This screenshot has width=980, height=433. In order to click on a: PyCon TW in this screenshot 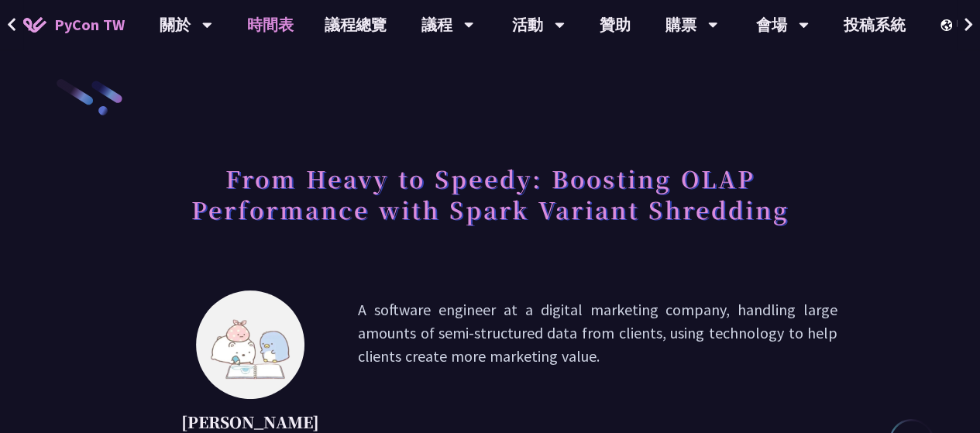, I will do `click(73, 25)`.